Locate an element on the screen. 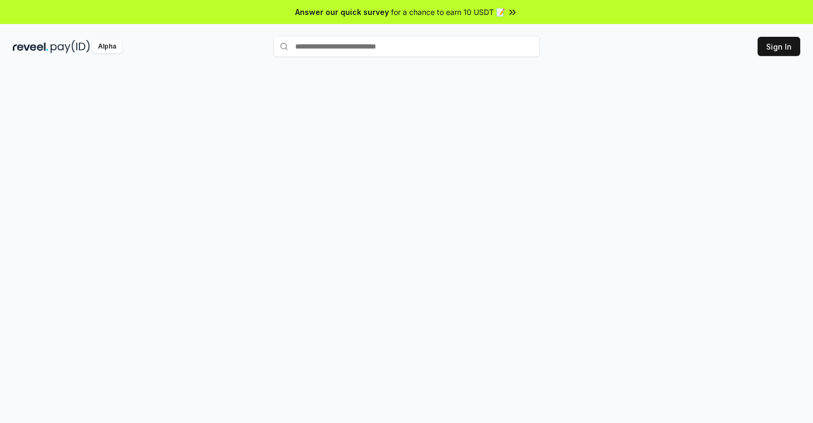 This screenshot has height=423, width=813. span: for a chance to earn 10 USDT 📝 is located at coordinates (448, 12).